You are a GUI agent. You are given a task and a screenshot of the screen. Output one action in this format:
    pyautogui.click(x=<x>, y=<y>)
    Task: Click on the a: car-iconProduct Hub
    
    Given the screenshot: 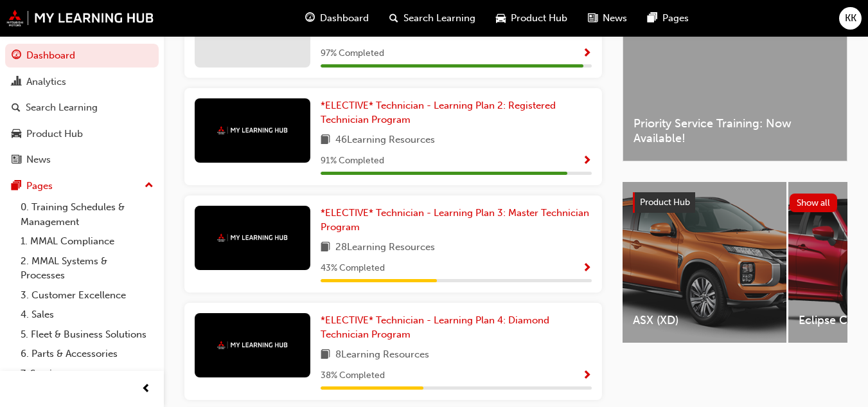 What is the action you would take?
    pyautogui.click(x=532, y=18)
    